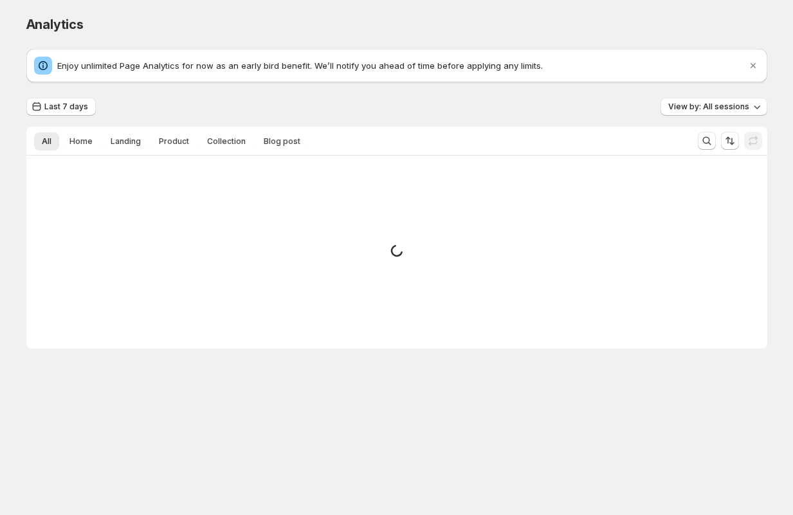  I want to click on button: Search and filter results, so click(707, 141).